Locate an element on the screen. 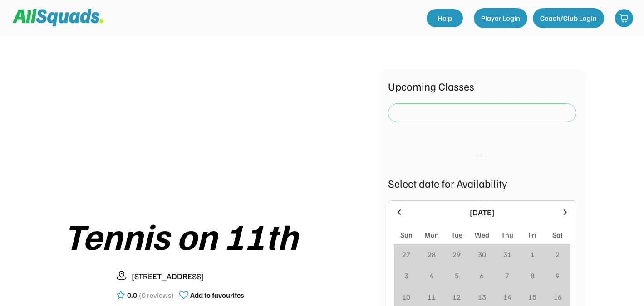  div: Sun is located at coordinates (407, 235).